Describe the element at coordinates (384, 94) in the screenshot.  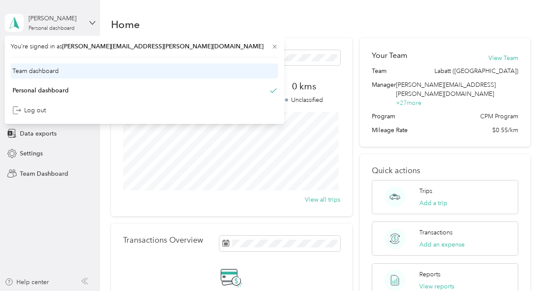
I see `span: Manager` at that location.